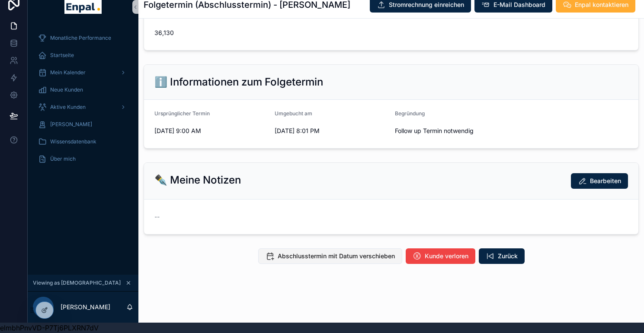  What do you see at coordinates (197, 180) in the screenshot?
I see `h2: ✒️ Meine Notizen` at bounding box center [197, 180].